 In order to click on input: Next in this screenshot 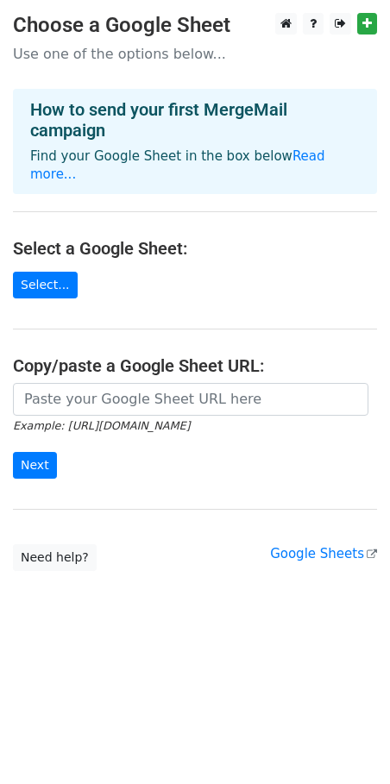, I will do `click(35, 465)`.